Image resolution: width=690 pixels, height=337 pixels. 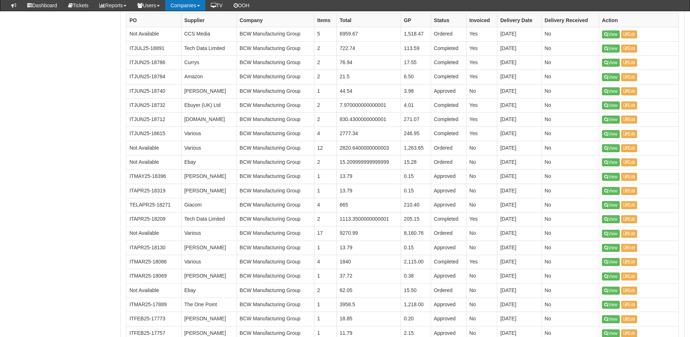 What do you see at coordinates (209, 34) in the screenshot?
I see `td: CCS Media` at bounding box center [209, 34].